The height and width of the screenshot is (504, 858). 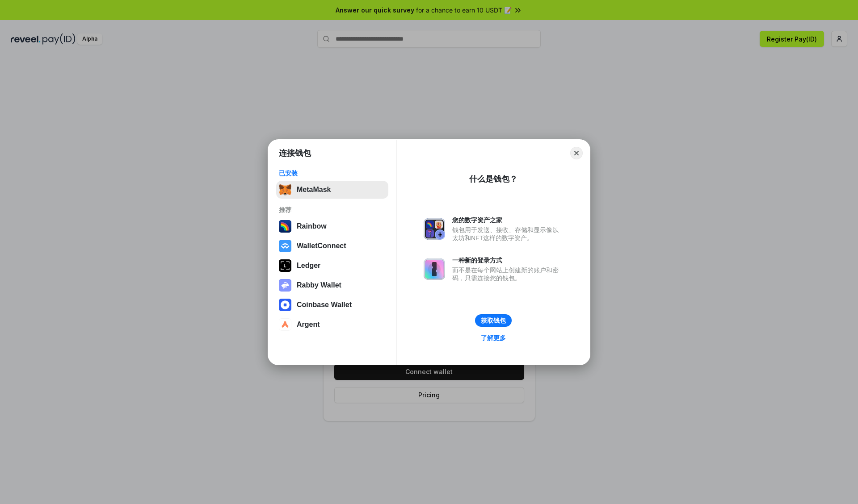 What do you see at coordinates (493, 321) in the screenshot?
I see `button: 获取钱包` at bounding box center [493, 321].